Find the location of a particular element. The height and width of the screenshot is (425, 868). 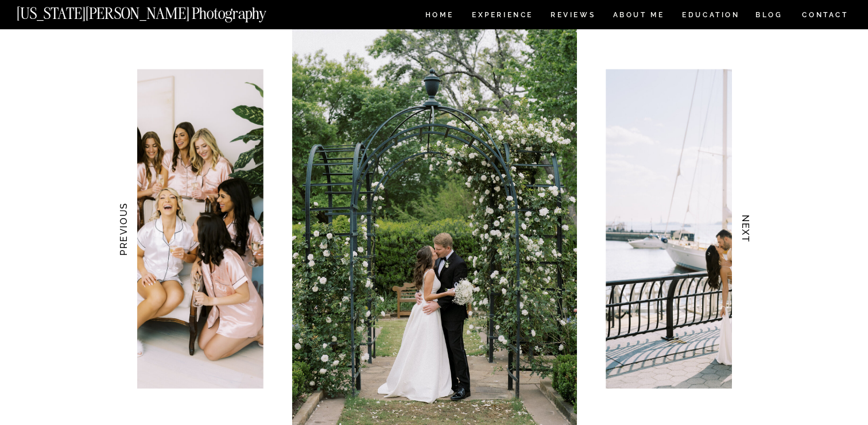

a: EDUCATION is located at coordinates (711, 16).